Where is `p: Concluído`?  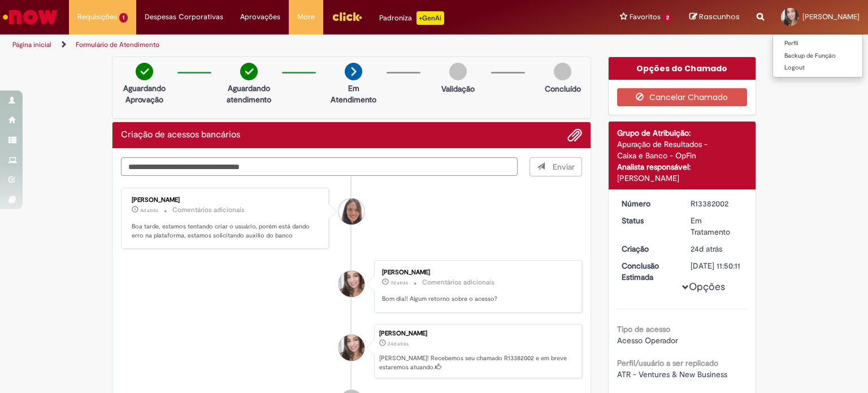
p: Concluído is located at coordinates (563, 89).